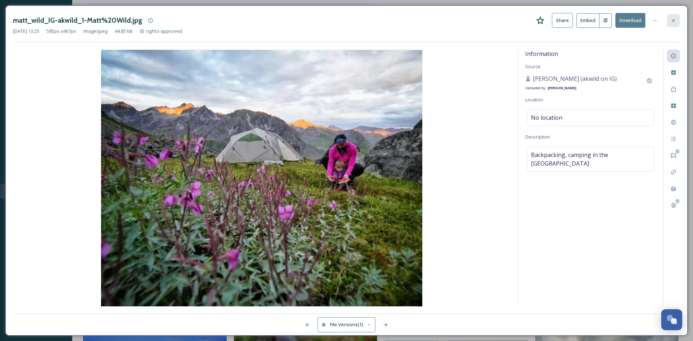 The height and width of the screenshot is (341, 693). What do you see at coordinates (588, 21) in the screenshot?
I see `button: Embed` at bounding box center [588, 21].